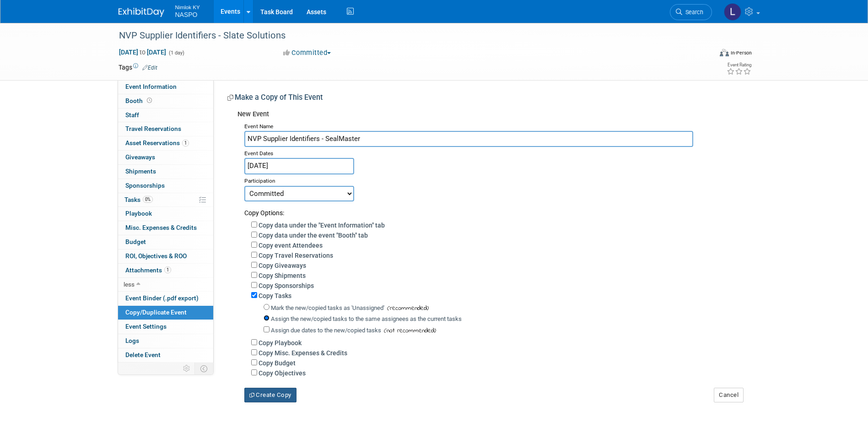 Image resolution: width=868 pixels, height=423 pixels. I want to click on div: Participation, so click(494, 180).